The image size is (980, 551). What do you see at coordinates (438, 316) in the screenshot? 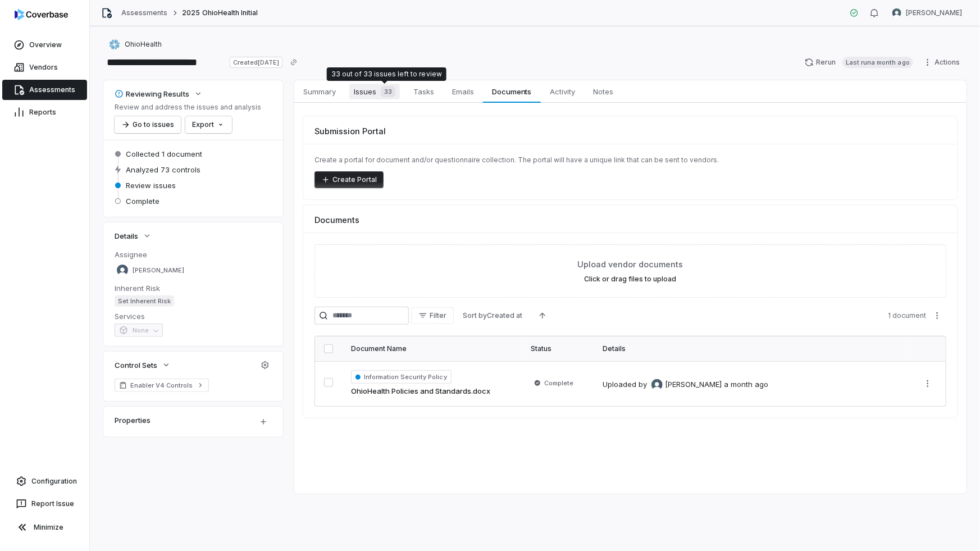
I see `span: Filter` at bounding box center [438, 316].